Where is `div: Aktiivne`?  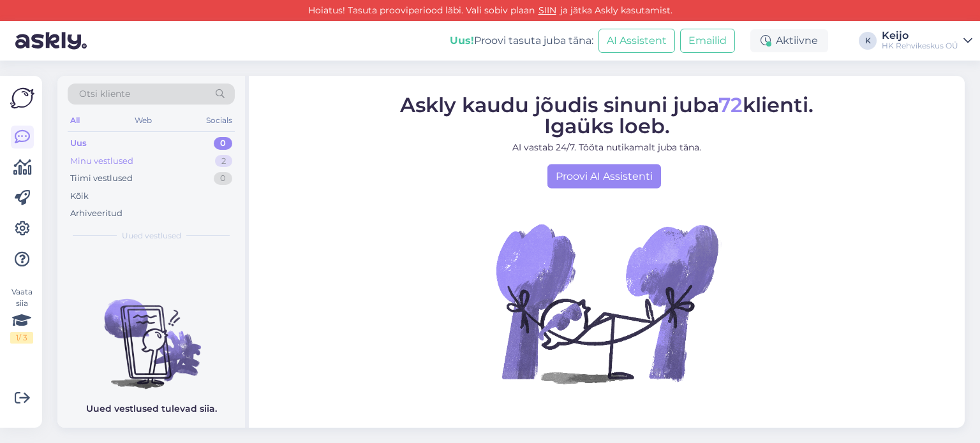
div: Aktiivne is located at coordinates (789, 41).